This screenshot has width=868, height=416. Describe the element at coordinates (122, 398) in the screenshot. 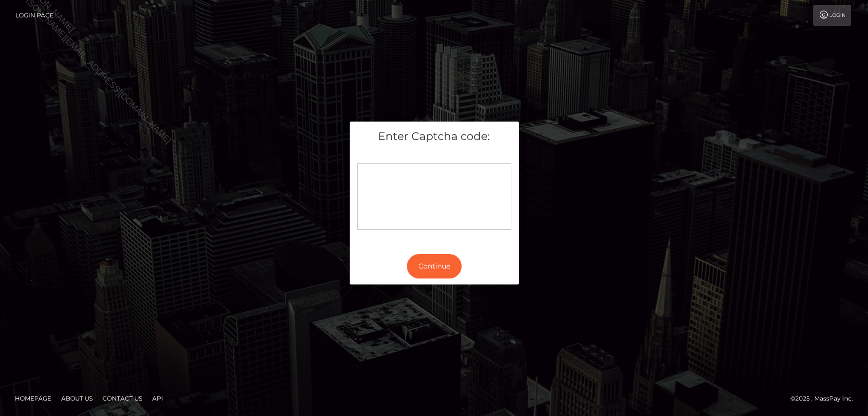

I see `a: Contact Us` at that location.